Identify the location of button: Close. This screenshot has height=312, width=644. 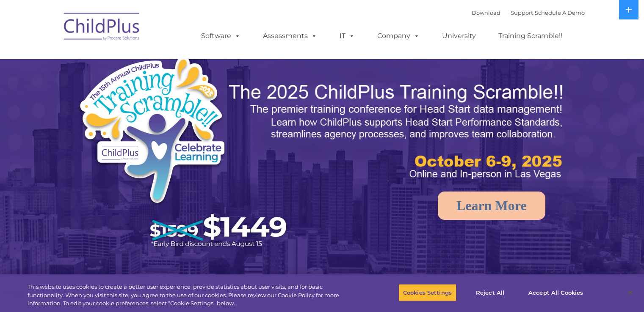
(630, 293).